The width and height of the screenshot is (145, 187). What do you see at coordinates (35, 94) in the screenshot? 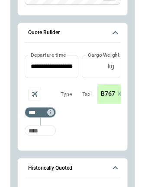
I see `span: Aircraft selection` at bounding box center [35, 94].